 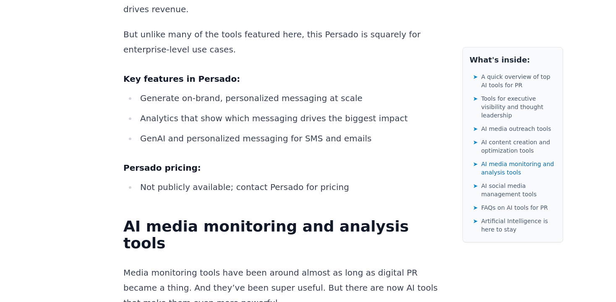 I want to click on li: GenAI and personalized messaging for SMS and emails, so click(x=290, y=138).